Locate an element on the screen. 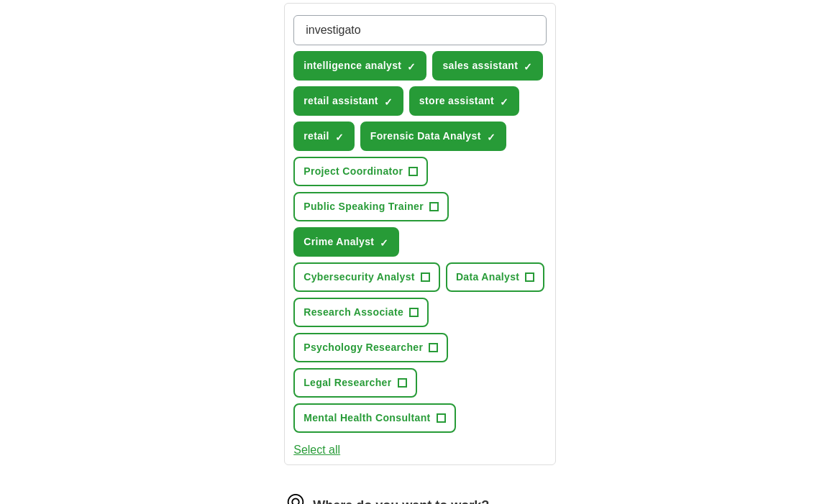 Image resolution: width=840 pixels, height=504 pixels. span: Research Associate is located at coordinates (353, 312).